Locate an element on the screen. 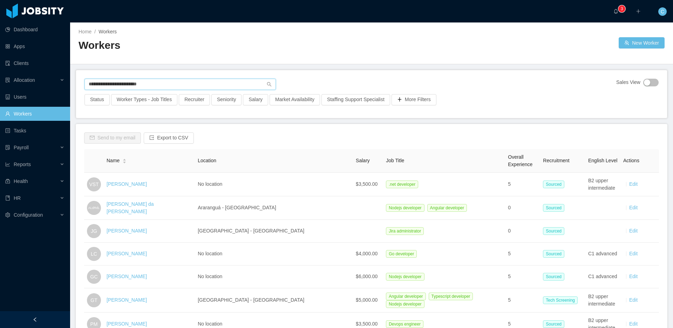 This screenshot has width=673, height=328. span: C is located at coordinates (663, 12).